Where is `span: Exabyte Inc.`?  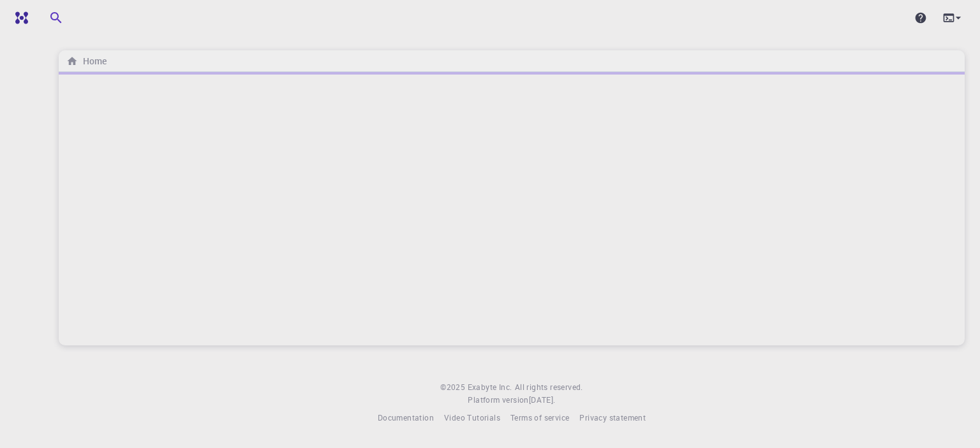 span: Exabyte Inc. is located at coordinates (490, 387).